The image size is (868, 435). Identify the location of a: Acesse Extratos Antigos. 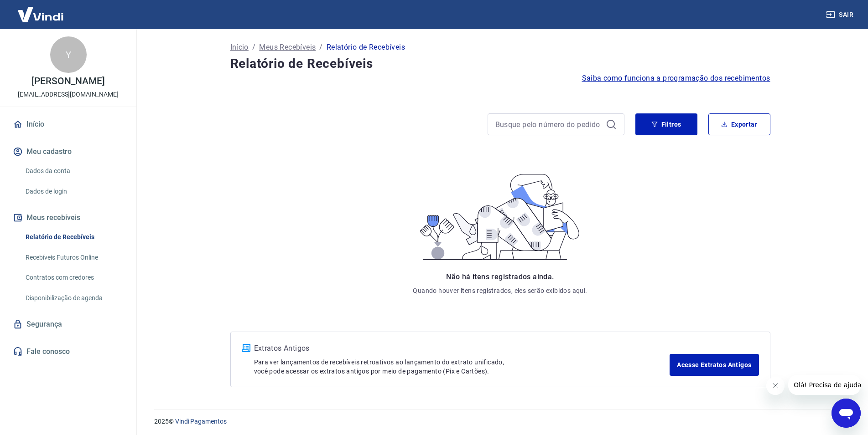
(714, 365).